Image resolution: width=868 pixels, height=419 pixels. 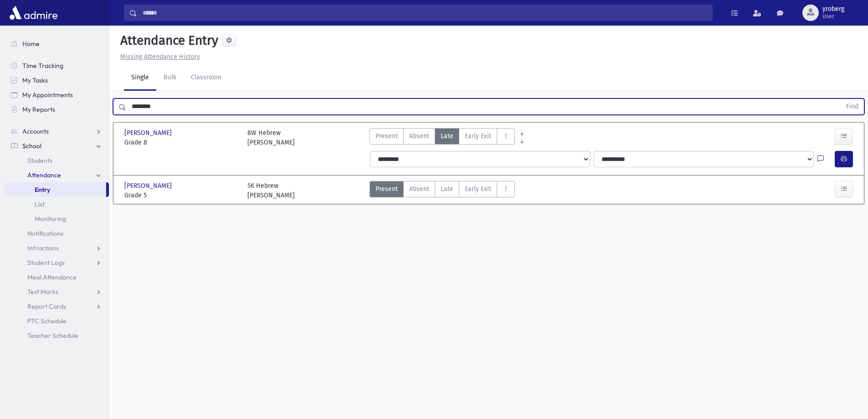 What do you see at coordinates (56, 43) in the screenshot?
I see `a: Home` at bounding box center [56, 43].